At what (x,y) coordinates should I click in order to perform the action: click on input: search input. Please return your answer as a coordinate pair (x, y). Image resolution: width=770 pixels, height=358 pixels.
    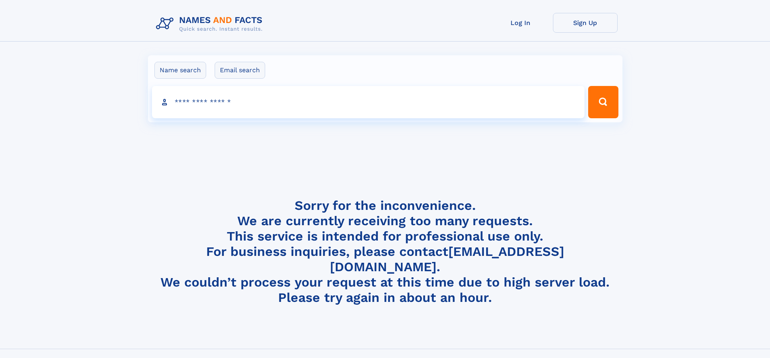
    Looking at the image, I should click on (368, 102).